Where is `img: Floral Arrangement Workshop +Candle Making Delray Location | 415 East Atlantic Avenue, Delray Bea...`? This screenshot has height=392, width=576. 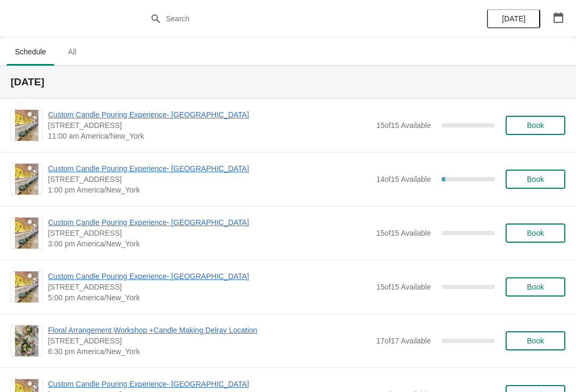
img: Floral Arrangement Workshop +Candle Making Delray Location | 415 East Atlantic Avenue, Delray Bea... is located at coordinates (27, 341).